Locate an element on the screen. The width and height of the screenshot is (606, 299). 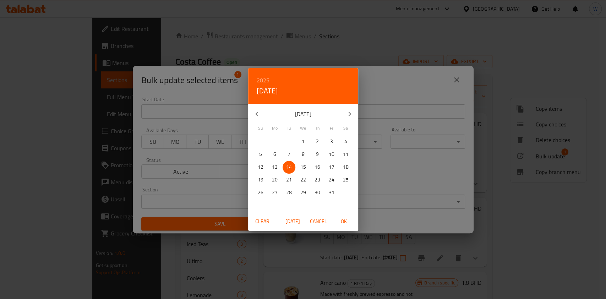
button: 19 is located at coordinates (261, 180).